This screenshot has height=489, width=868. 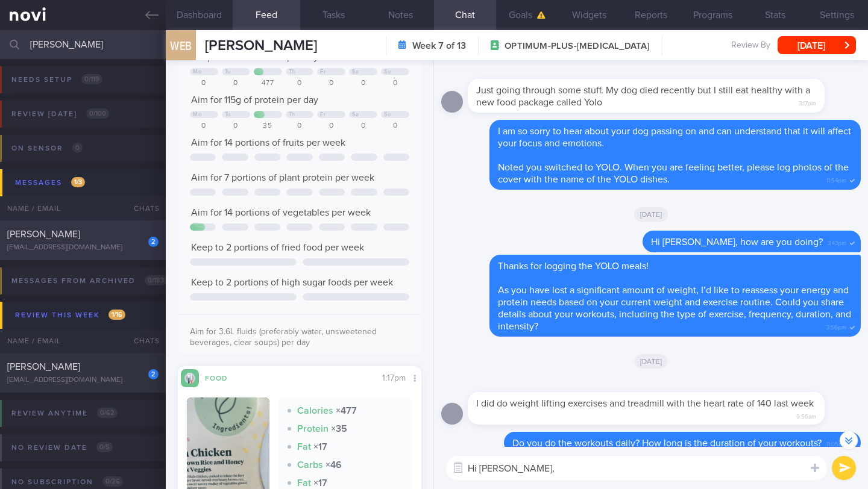 I want to click on span: Noted you switched to YOLO. When you are feeling better, please log photos of the cover with the ..., so click(x=674, y=174).